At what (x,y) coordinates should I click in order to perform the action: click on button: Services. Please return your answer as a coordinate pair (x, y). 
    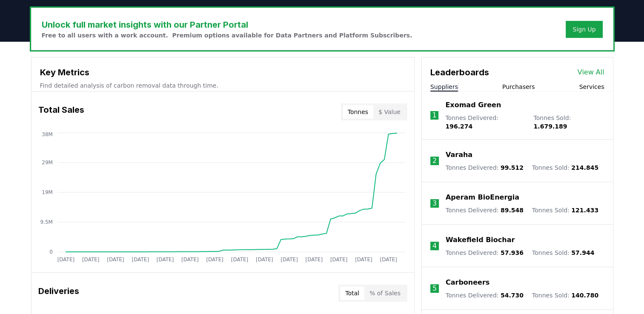
    Looking at the image, I should click on (591, 87).